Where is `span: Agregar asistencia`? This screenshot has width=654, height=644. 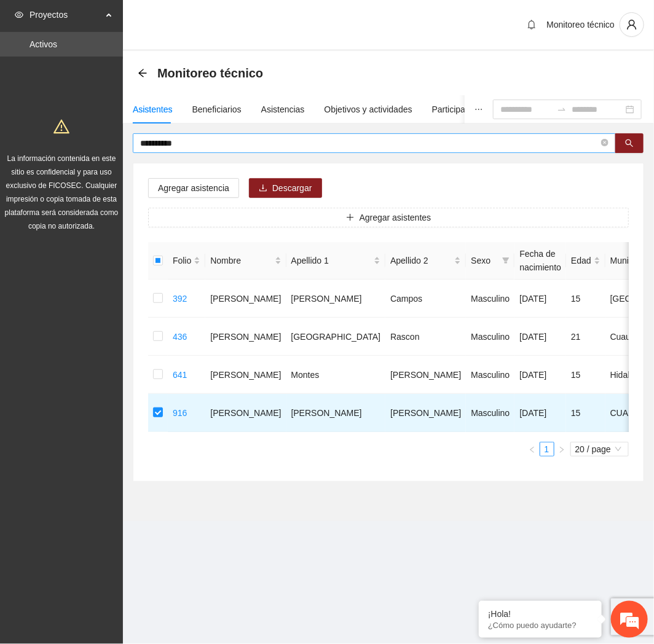 span: Agregar asistencia is located at coordinates (194, 188).